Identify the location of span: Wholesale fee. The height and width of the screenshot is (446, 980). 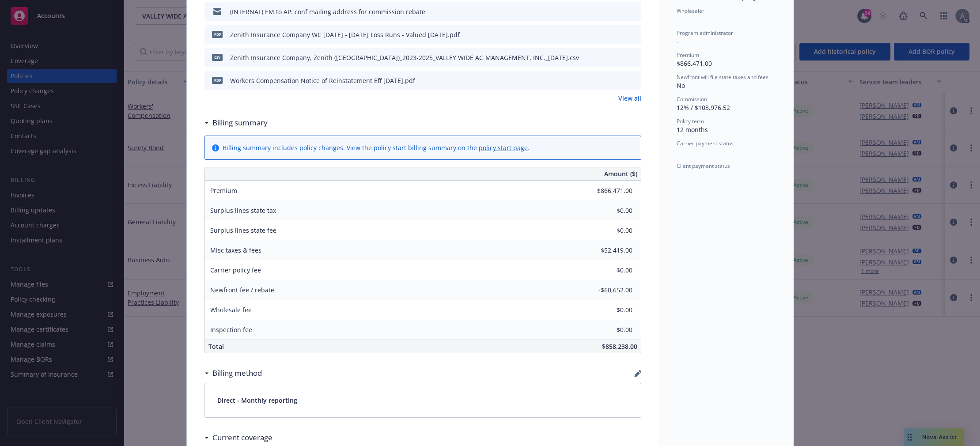
(231, 310).